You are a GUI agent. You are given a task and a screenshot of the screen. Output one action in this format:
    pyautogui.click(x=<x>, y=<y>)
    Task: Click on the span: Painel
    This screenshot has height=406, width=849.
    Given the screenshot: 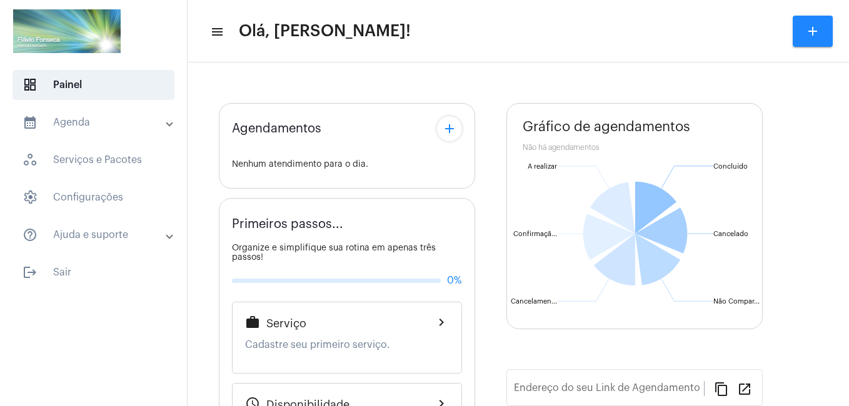 What is the action you would take?
    pyautogui.click(x=93, y=85)
    